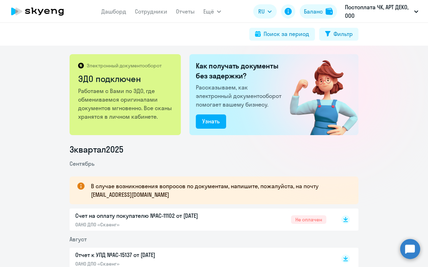 The width and height of the screenshot is (428, 267). I want to click on button: Узнать, so click(211, 122).